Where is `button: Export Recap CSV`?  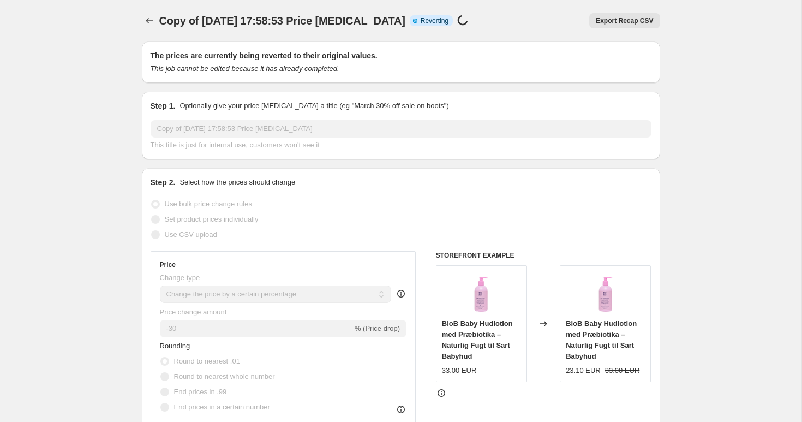
button: Export Recap CSV is located at coordinates (625, 21).